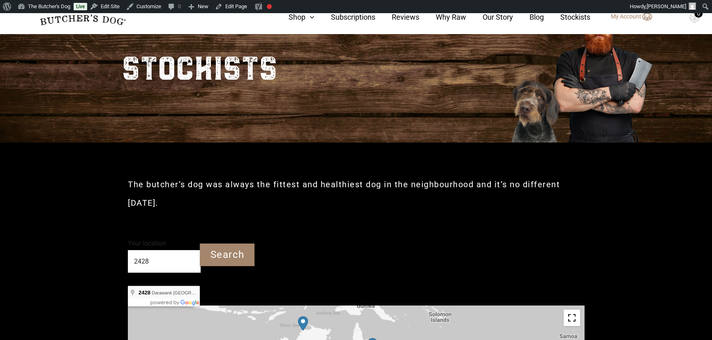  What do you see at coordinates (356, 194) in the screenshot?
I see `h2: The butcher’s dog was always the fittest and healthiest dog in the neighbourhood and it’s no diff...` at bounding box center [356, 194].